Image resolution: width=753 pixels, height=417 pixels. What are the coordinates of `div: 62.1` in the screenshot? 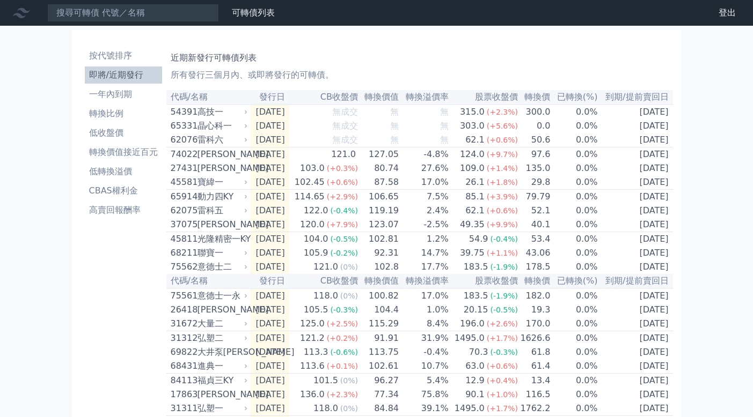 It's located at (475, 140).